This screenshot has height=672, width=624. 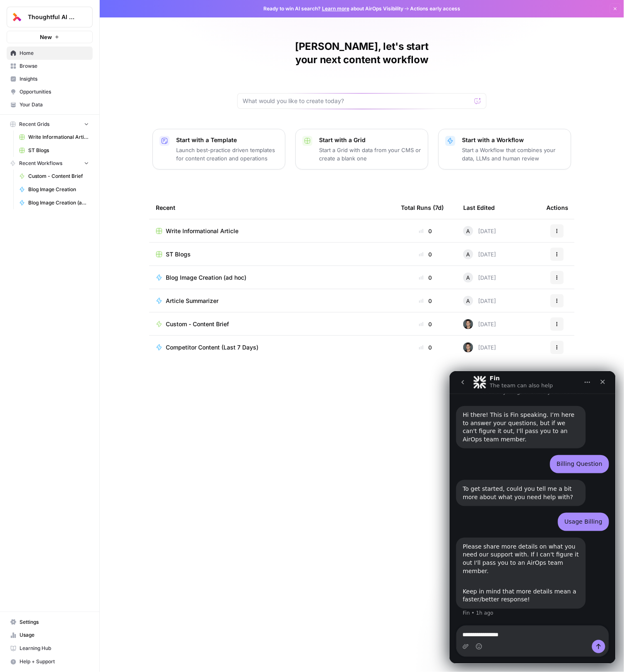 What do you see at coordinates (336, 8) in the screenshot?
I see `a: Learn more` at bounding box center [336, 8].